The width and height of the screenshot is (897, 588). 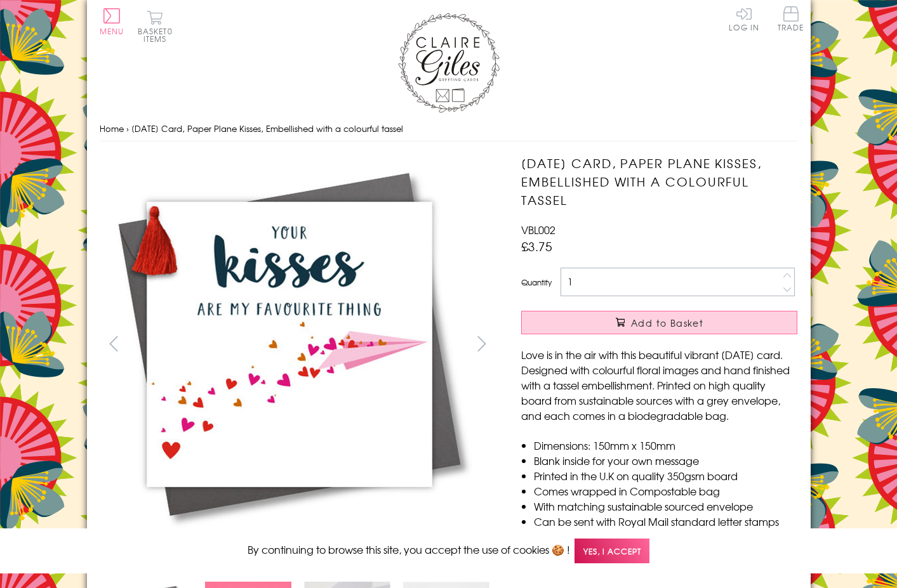 I want to click on li: Can be sent with Royal Mail standard letter stamps, so click(x=665, y=521).